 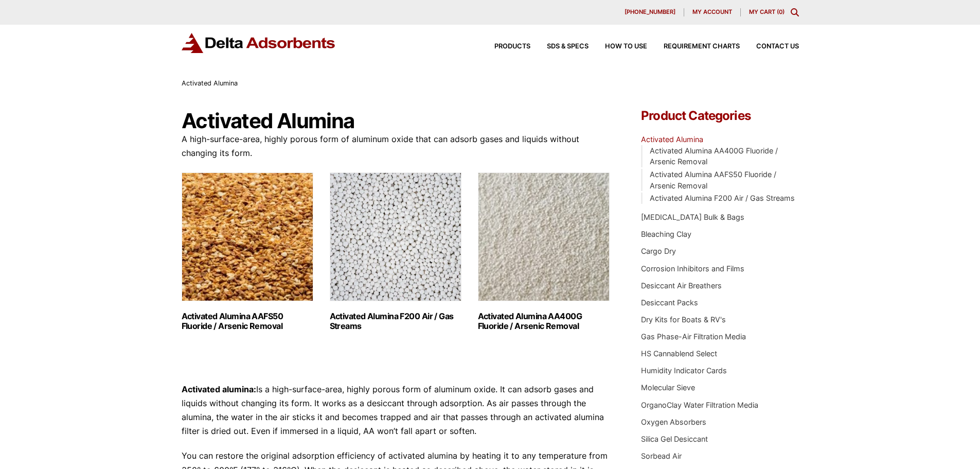 I want to click on h2: Activated Alumina F200 Air / Gas Streams, so click(x=396, y=321).